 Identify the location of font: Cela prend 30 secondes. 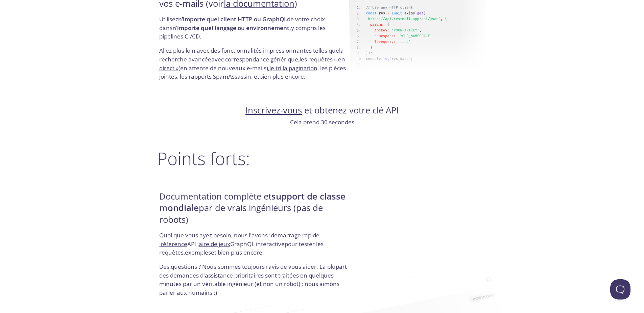
(322, 122).